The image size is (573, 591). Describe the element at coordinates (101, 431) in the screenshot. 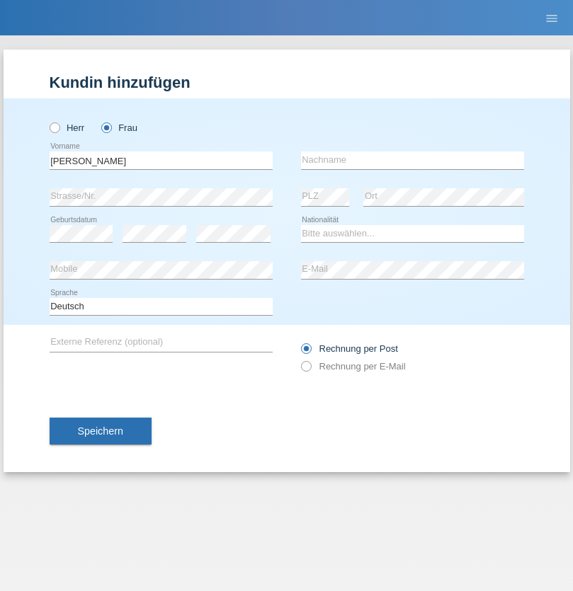

I see `button: Speichern` at that location.